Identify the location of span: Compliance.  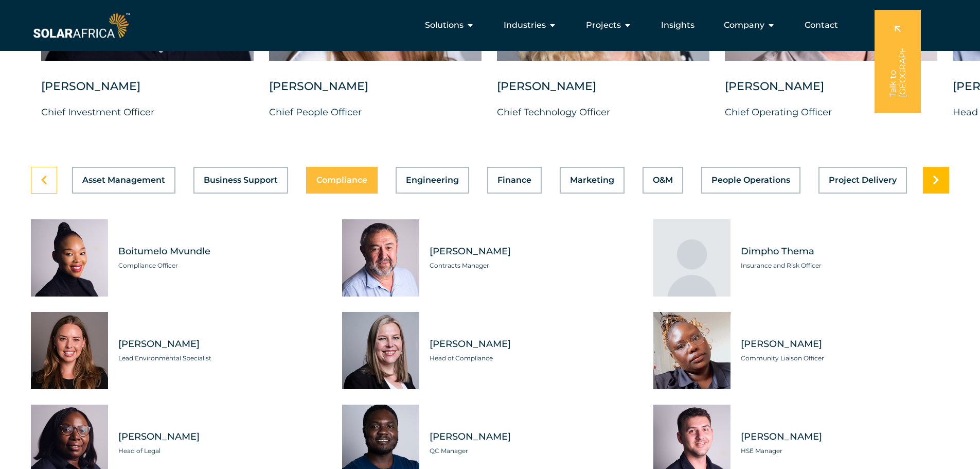
(341, 180).